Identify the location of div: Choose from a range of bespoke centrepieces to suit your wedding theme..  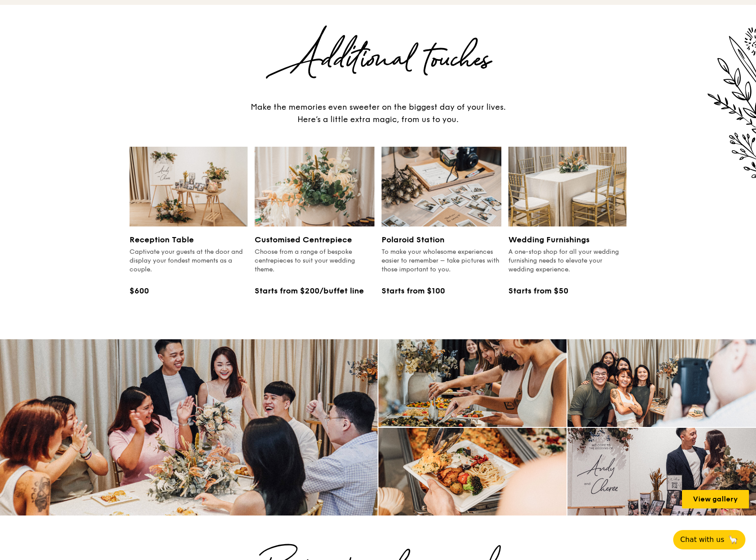
(314, 261).